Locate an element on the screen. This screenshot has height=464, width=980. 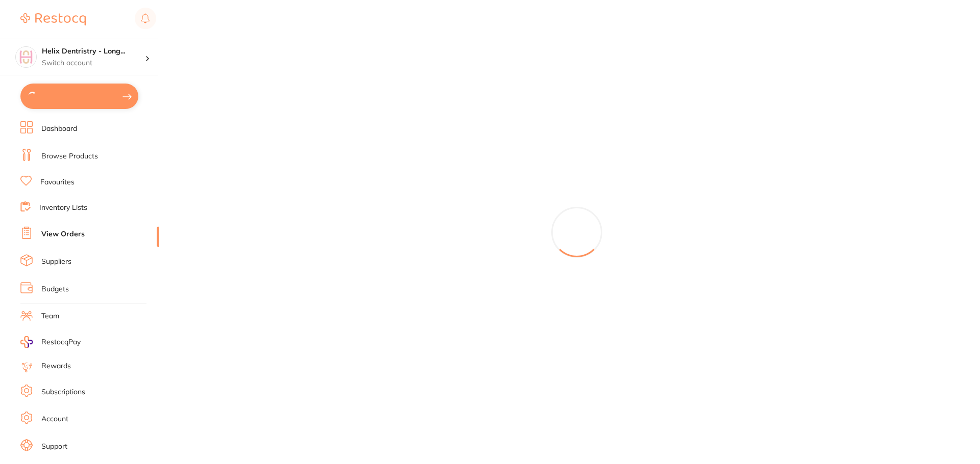
a: Rewards is located at coordinates (56, 367).